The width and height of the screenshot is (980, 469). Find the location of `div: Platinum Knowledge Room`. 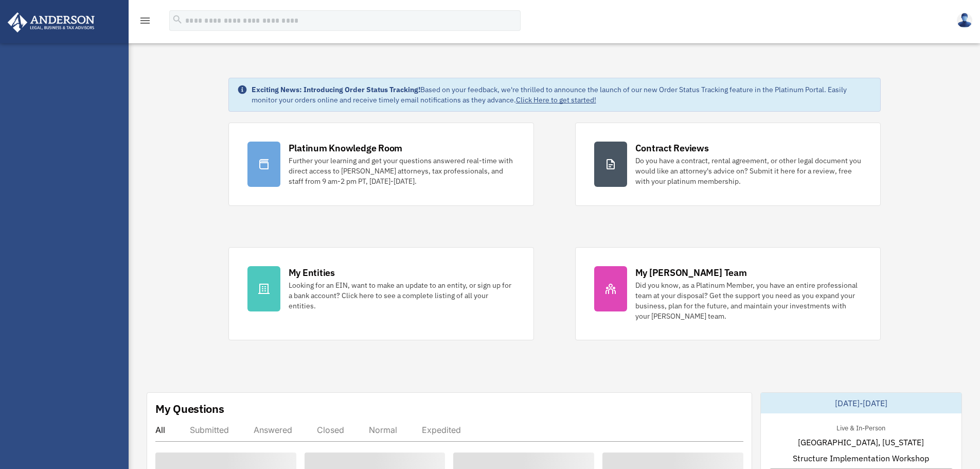

div: Platinum Knowledge Room is located at coordinates (345, 147).